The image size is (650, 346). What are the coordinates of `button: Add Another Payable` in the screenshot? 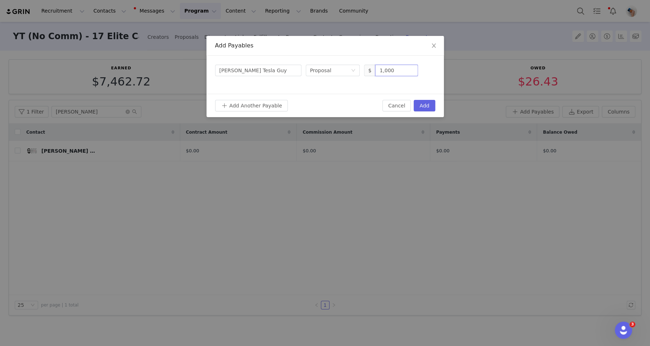 It's located at (251, 106).